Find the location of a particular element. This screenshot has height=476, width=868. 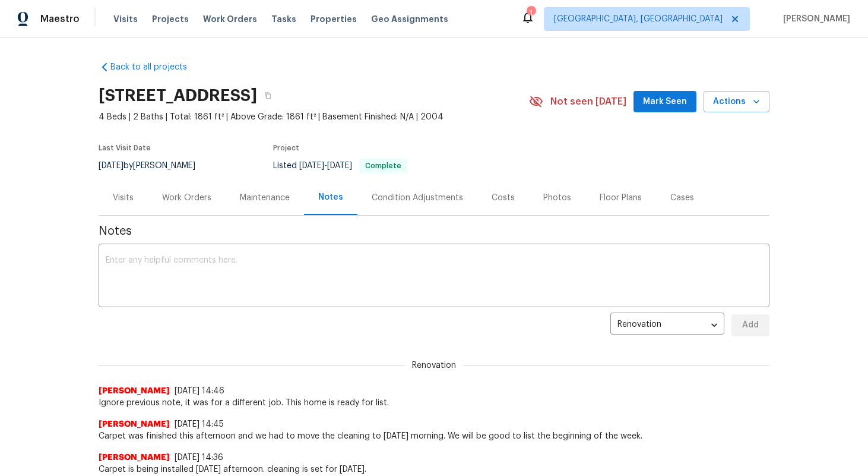

div: Renovation is located at coordinates (667, 325).